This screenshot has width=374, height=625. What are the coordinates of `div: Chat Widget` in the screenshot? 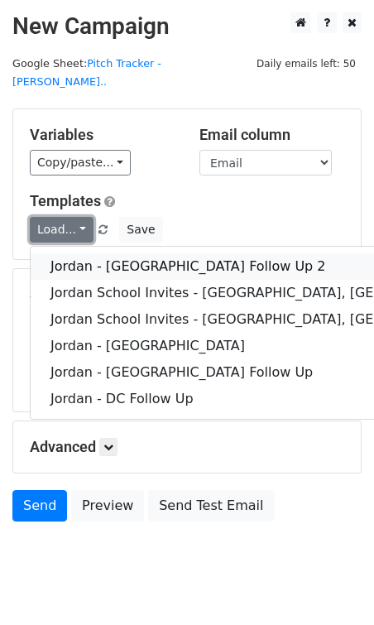 It's located at (333, 585).